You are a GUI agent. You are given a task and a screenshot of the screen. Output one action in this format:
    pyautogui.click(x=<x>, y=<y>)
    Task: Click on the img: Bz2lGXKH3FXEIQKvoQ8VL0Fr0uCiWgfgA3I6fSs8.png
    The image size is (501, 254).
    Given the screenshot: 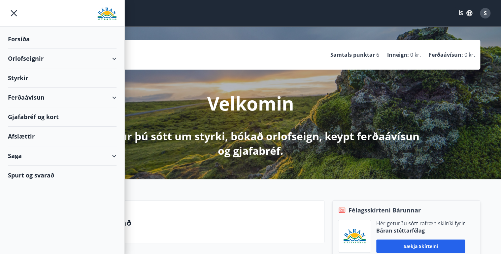 What is the action you would take?
    pyautogui.click(x=354, y=236)
    